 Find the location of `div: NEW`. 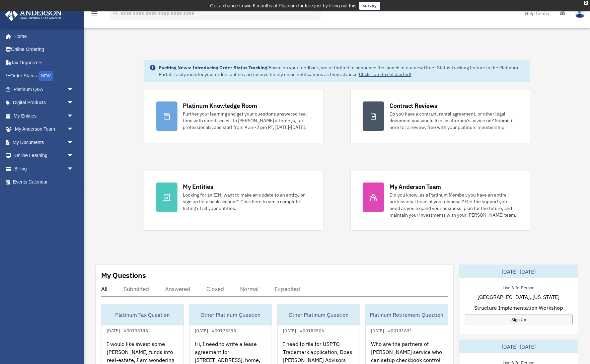

div: NEW is located at coordinates (46, 76).